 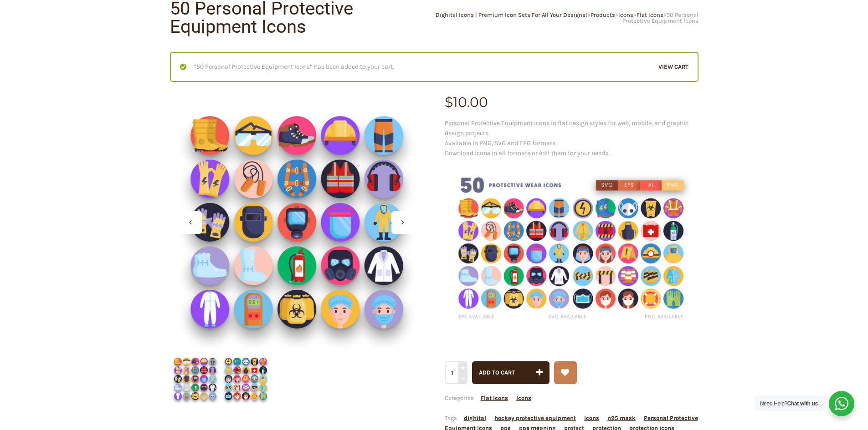 What do you see at coordinates (625, 15) in the screenshot?
I see `span: Icons` at bounding box center [625, 15].